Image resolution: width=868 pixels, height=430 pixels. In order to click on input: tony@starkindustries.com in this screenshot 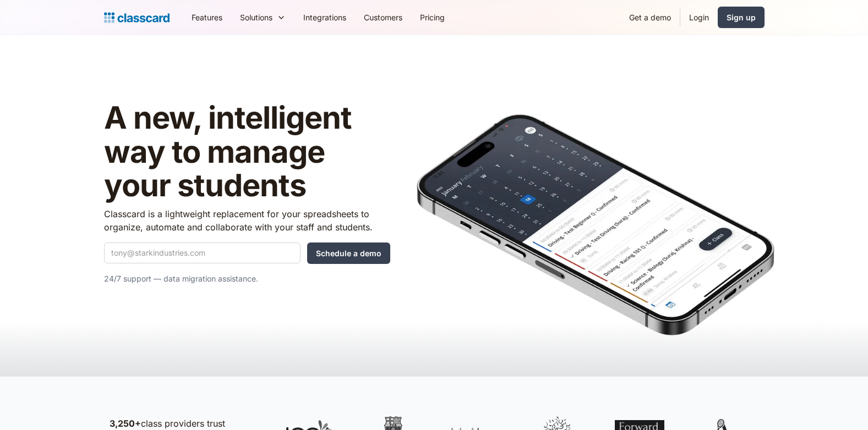, I will do `click(202, 253)`.